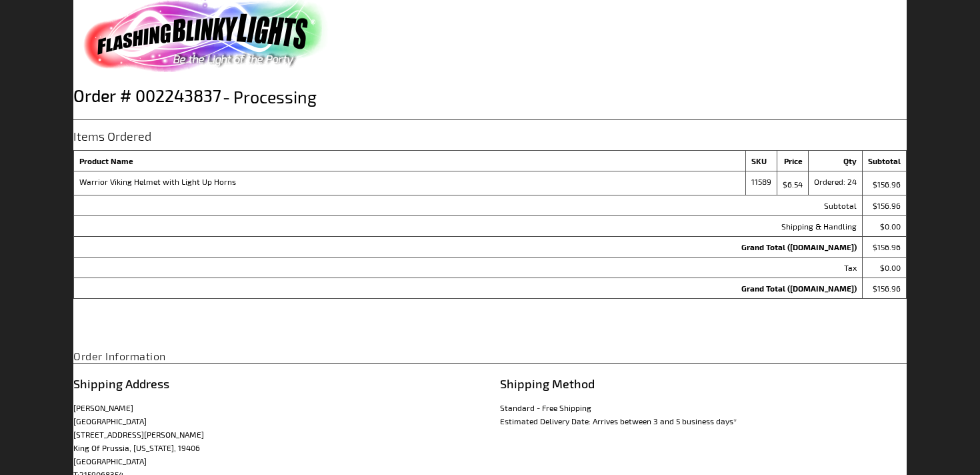  What do you see at coordinates (852, 181) in the screenshot?
I see `span: 24` at bounding box center [852, 181].